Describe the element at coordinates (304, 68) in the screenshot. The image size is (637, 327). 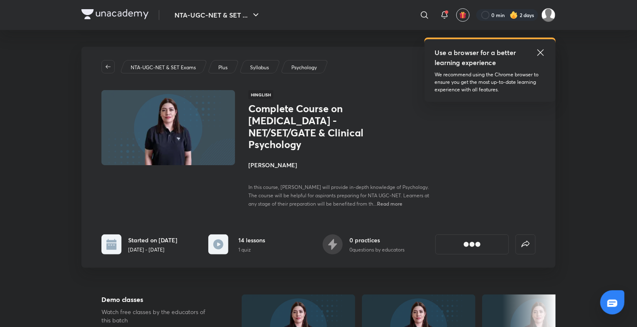
I see `a: Psychology` at that location.